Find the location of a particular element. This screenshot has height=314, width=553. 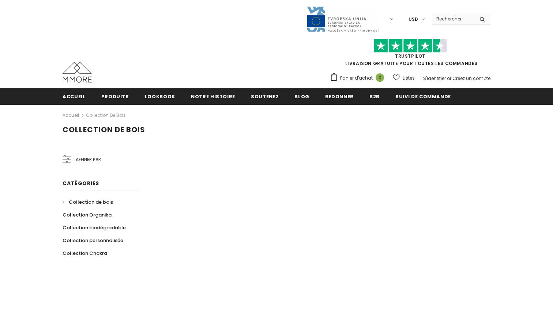

img: Faites confiance aux étoiles pilotes is located at coordinates (410, 46).